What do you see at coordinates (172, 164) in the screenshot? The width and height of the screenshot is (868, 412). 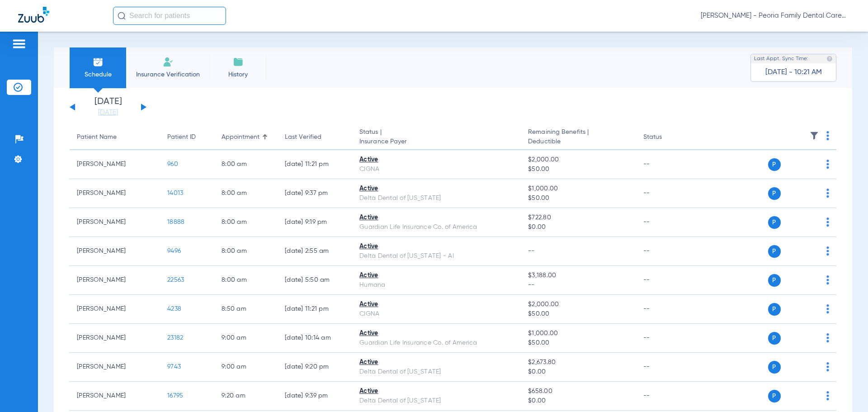 I see `span: 960` at bounding box center [172, 164].